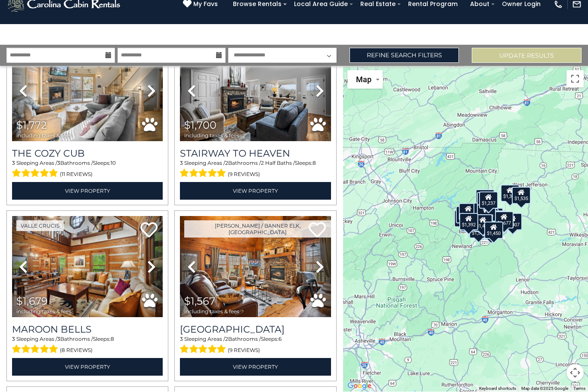 The height and width of the screenshot is (392, 588). What do you see at coordinates (470, 223) in the screenshot?
I see `div: $1,789` at bounding box center [470, 223].